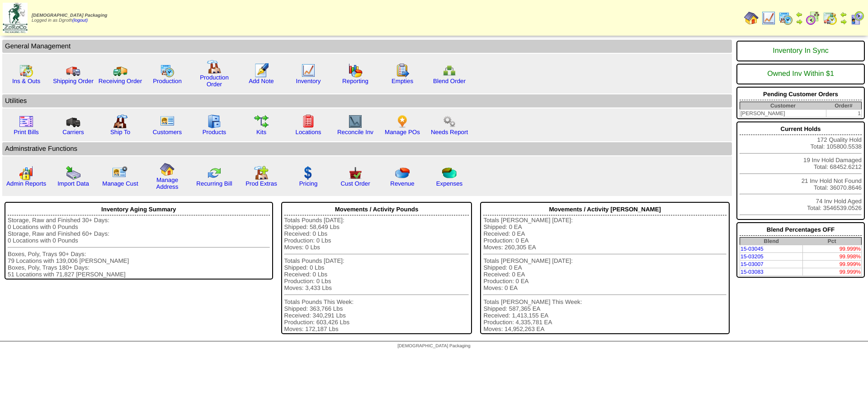 The height and width of the screenshot is (415, 868). What do you see at coordinates (355, 132) in the screenshot?
I see `a: Reconcile Inv` at bounding box center [355, 132].